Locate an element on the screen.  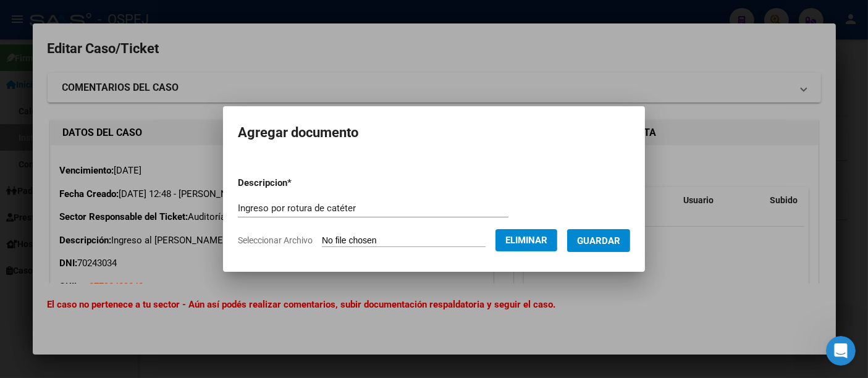
p: Descripcion is located at coordinates (296, 183).